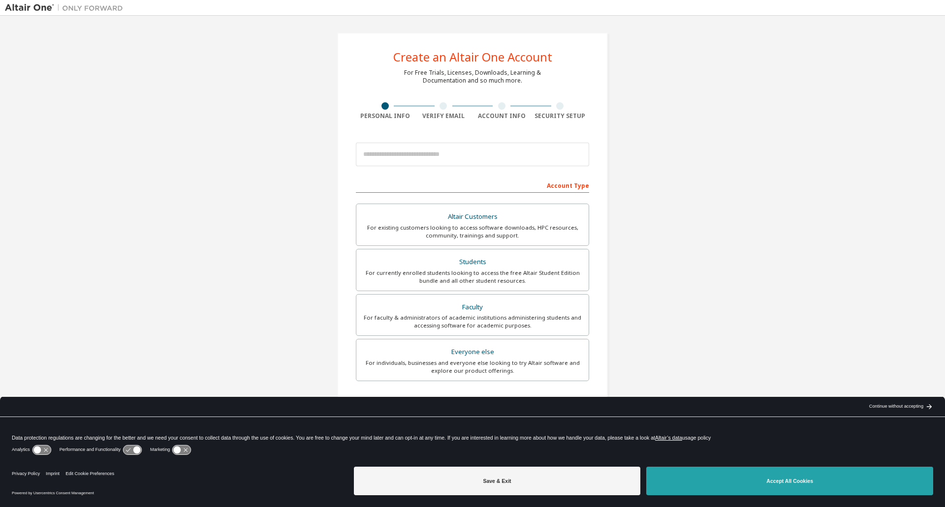 The width and height of the screenshot is (945, 507). Describe the element at coordinates (472, 262) in the screenshot. I see `div: Students` at that location.